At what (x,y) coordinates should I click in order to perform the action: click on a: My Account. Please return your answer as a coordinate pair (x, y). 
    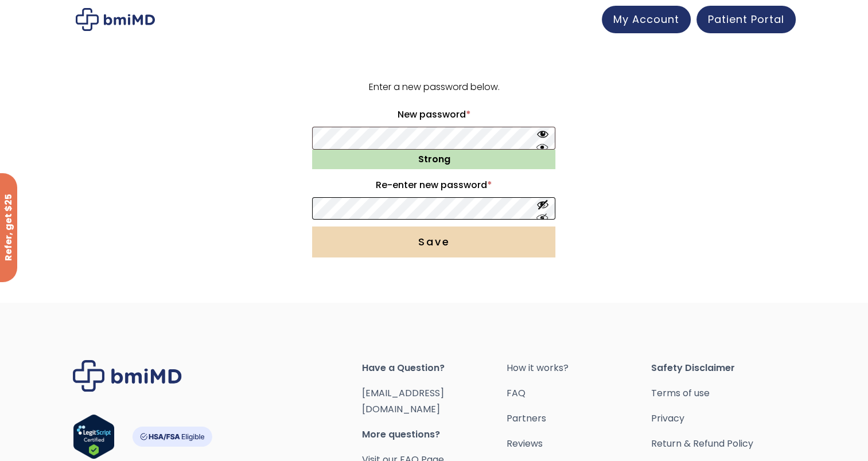
    Looking at the image, I should click on (647, 19).